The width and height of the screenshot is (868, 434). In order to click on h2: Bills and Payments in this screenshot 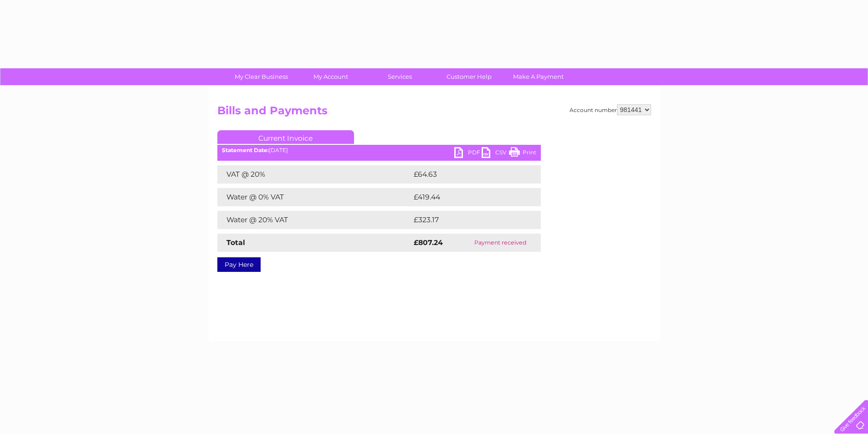, I will do `click(434, 113)`.